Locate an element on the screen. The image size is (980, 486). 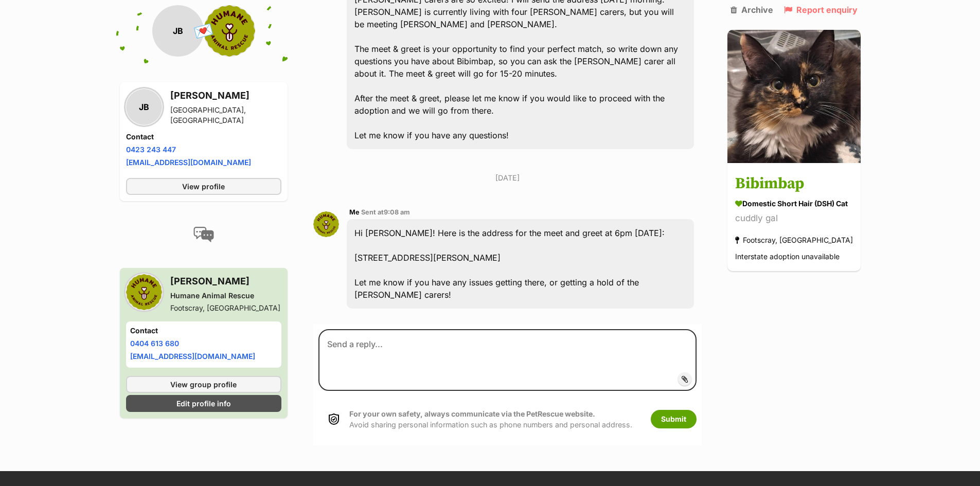
a: Edit profile info is located at coordinates (204, 403).